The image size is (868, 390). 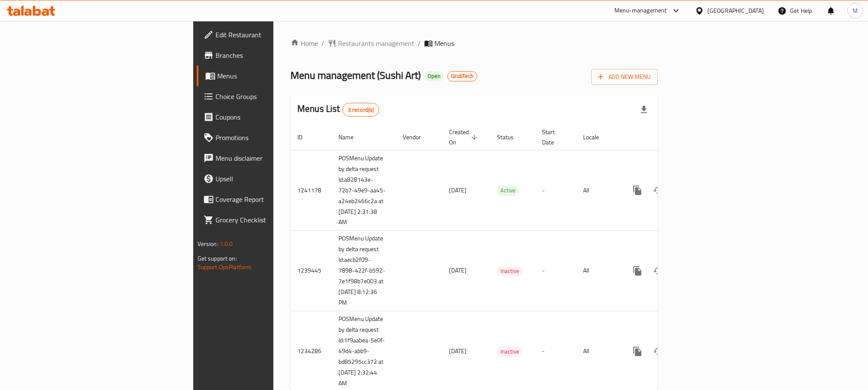 What do you see at coordinates (217, 258) in the screenshot?
I see `span: Get support on:` at bounding box center [217, 258].